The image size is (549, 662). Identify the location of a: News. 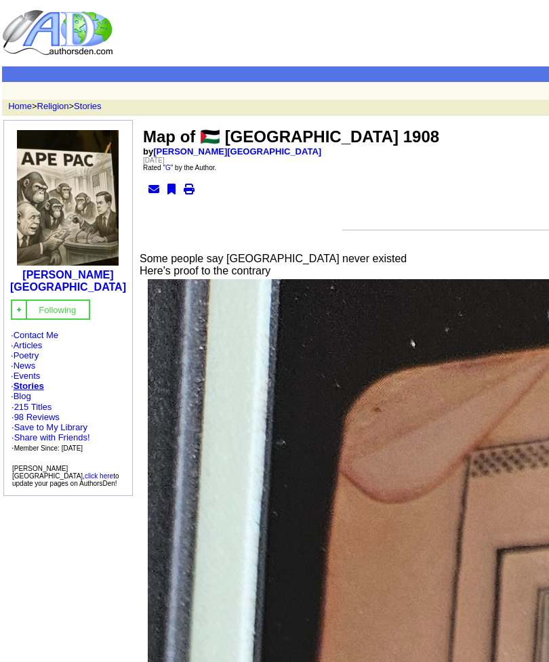
(24, 365).